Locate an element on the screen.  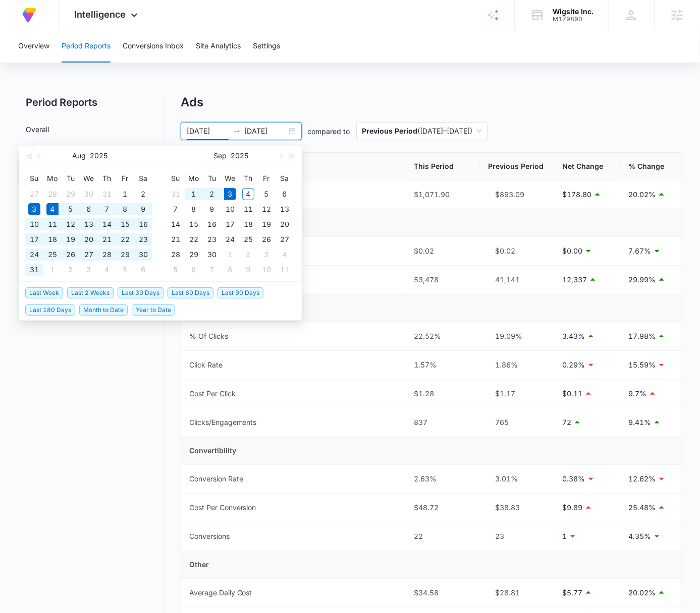
td: 2025-08-10 is located at coordinates (34, 225).